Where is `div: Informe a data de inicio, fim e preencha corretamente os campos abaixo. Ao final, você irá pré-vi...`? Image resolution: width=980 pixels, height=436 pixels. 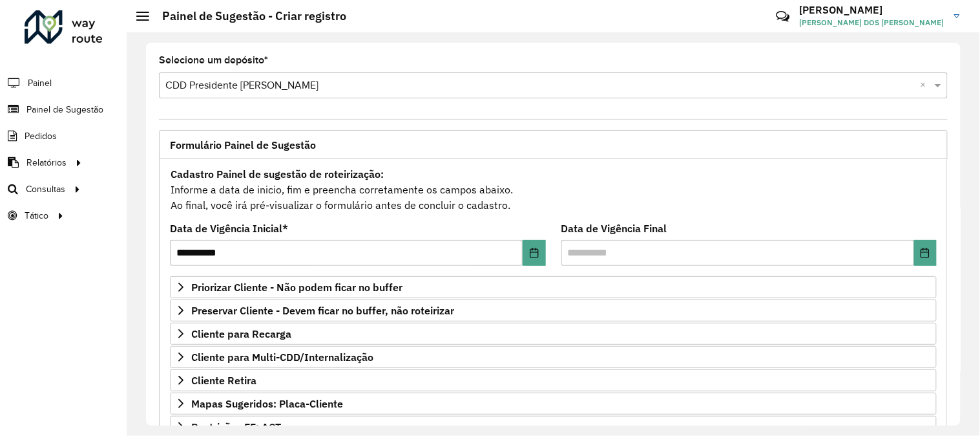
div: Informe a data de inicio, fim e preencha corretamente os campos abaixo. Ao final, você irá pré-vi... is located at coordinates (553, 189).